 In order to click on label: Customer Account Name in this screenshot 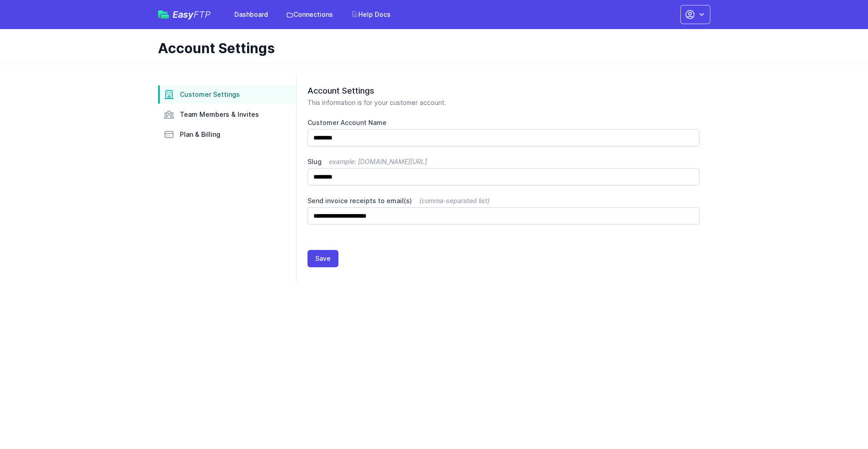, I will do `click(503, 123)`.